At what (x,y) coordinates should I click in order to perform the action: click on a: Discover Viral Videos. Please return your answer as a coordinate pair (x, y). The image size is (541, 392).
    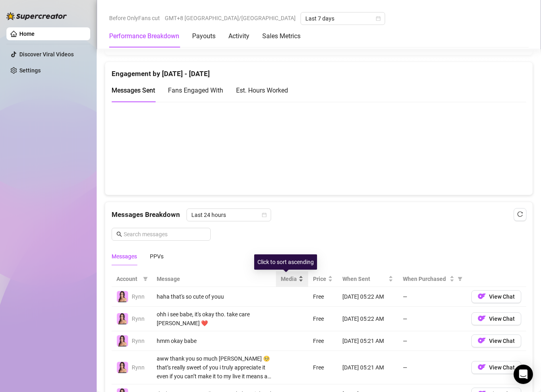
    Looking at the image, I should click on (46, 54).